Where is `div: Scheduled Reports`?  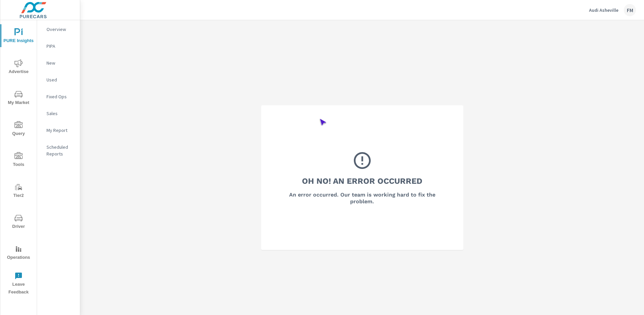 div: Scheduled Reports is located at coordinates (58, 150).